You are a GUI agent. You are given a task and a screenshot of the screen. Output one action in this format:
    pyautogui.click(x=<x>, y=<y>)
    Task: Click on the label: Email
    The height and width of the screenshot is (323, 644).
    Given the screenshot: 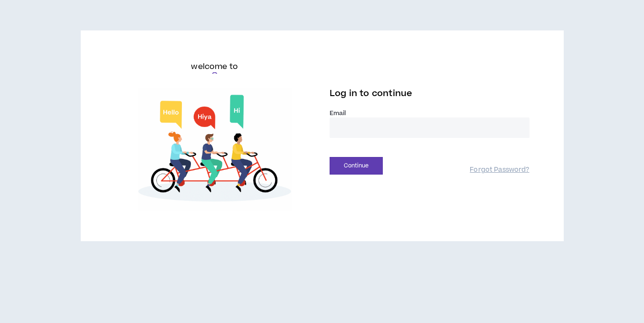 What is the action you would take?
    pyautogui.click(x=429, y=113)
    